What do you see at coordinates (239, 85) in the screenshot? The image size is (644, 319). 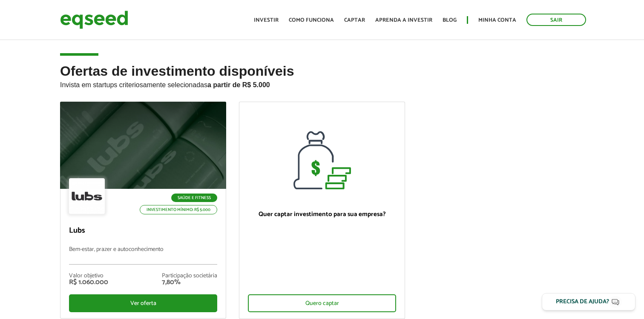 I see `strong: a partir de R$ 5.000` at bounding box center [239, 85].